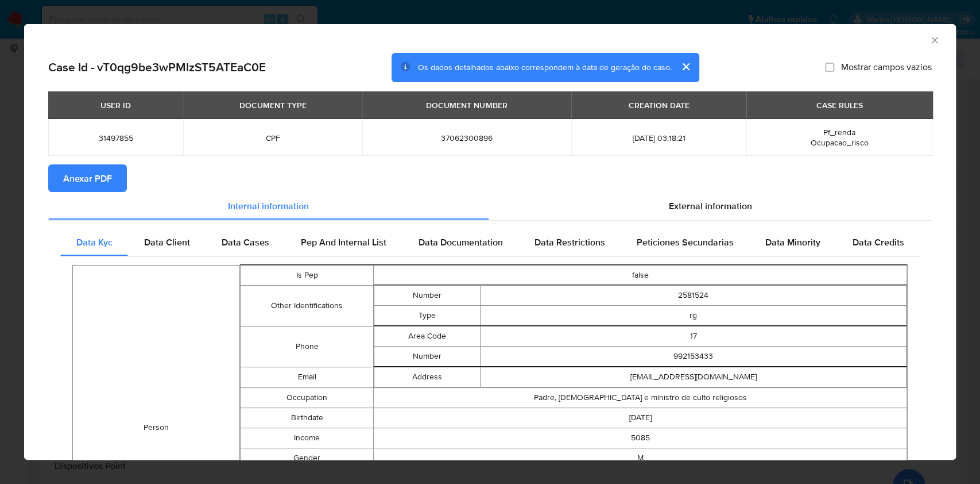 The image size is (980, 484). Describe the element at coordinates (490, 242) in the screenshot. I see `div: Detailed internal info` at that location.